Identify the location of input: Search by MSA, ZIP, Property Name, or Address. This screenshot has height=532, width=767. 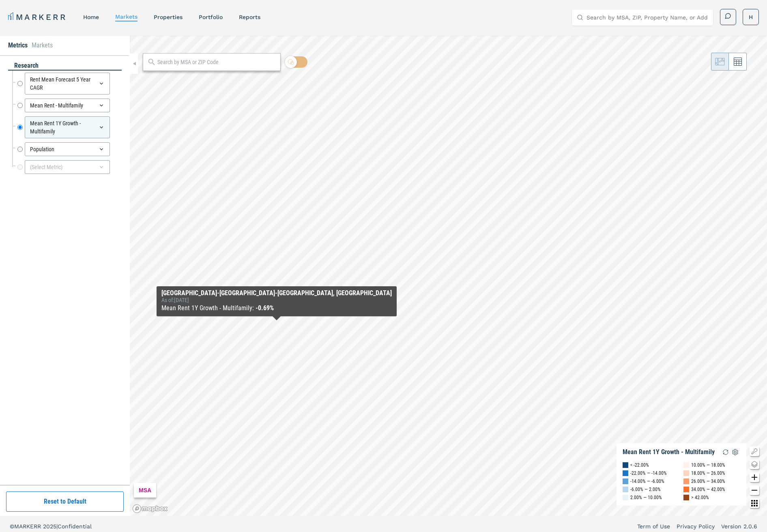
(648, 17).